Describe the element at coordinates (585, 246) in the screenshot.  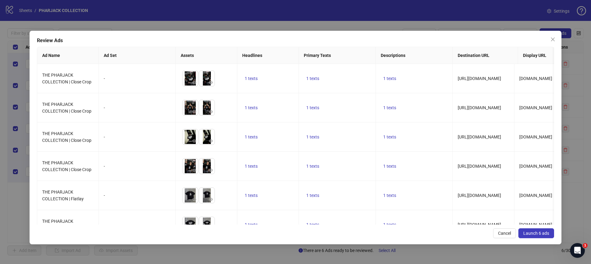
I see `span: 1` at that location.